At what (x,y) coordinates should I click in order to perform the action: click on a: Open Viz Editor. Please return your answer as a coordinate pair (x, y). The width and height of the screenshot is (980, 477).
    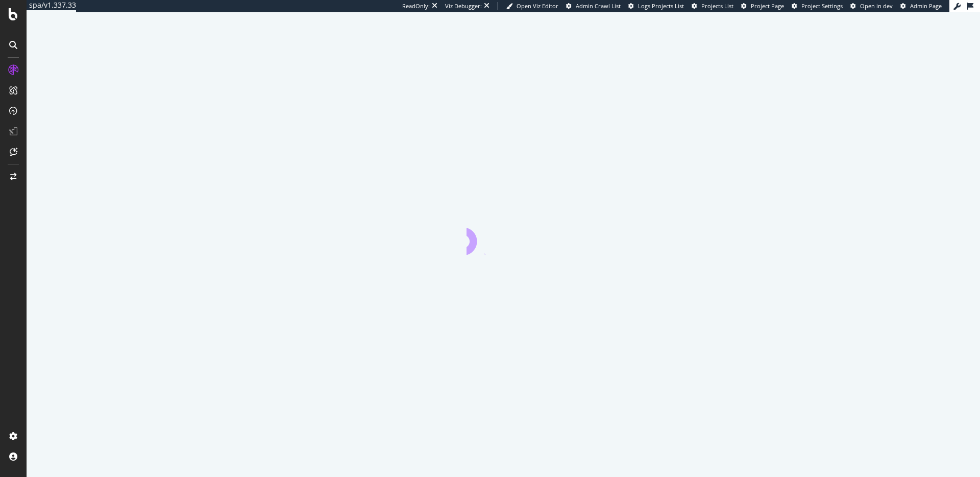
    Looking at the image, I should click on (532, 6).